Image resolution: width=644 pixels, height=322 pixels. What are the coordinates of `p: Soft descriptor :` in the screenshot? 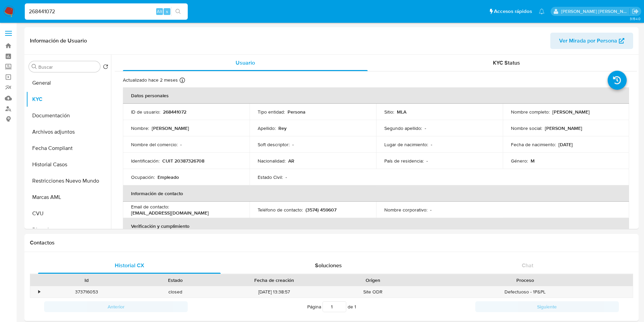 It's located at (274, 145).